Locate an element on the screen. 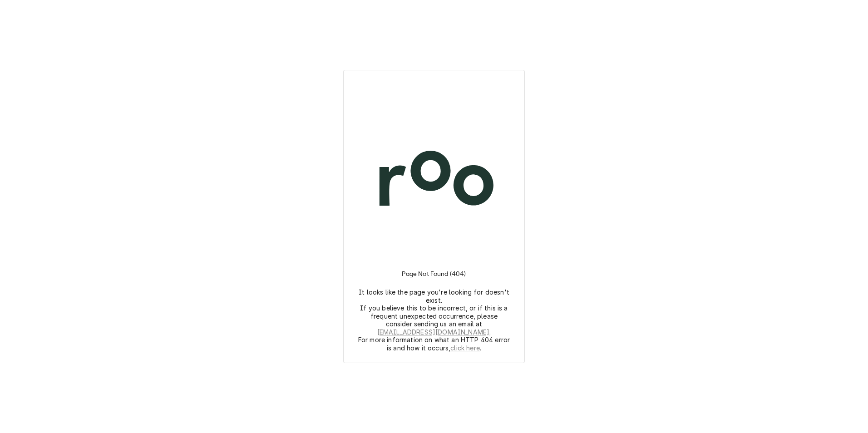 The image size is (868, 433). p: It looks like the page you're looking for doesn't exist. is located at coordinates (434, 296).